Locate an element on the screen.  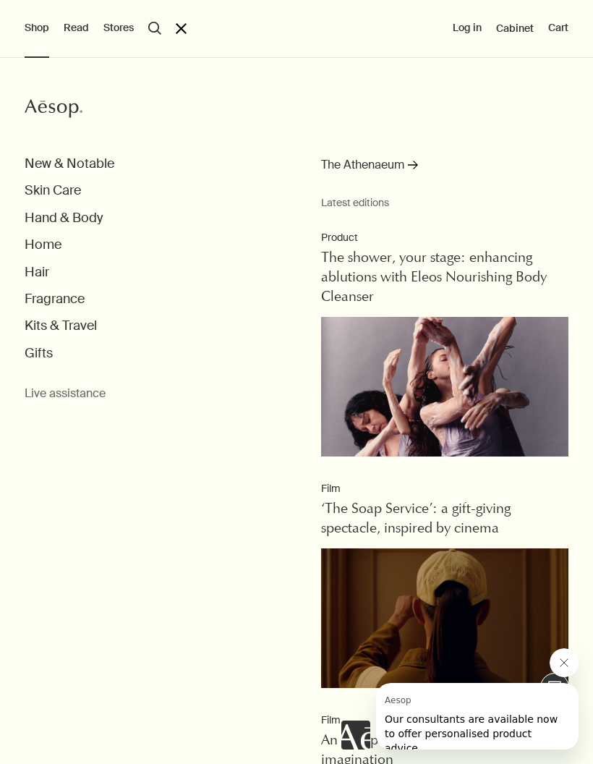
p: Product is located at coordinates (445, 238).